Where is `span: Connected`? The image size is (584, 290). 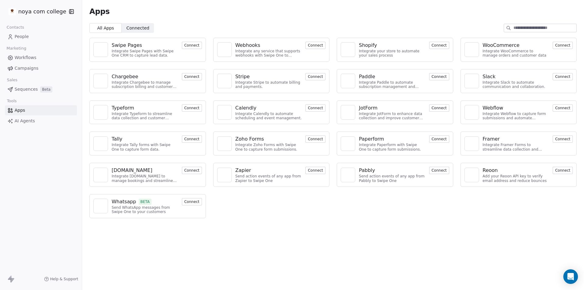 span: Connected is located at coordinates (138, 28).